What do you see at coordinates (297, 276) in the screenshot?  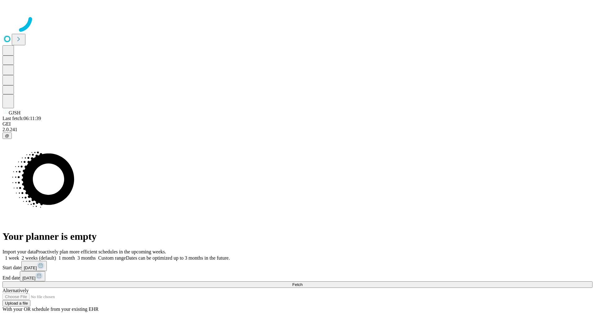 I see `div: End date` at bounding box center [297, 276].